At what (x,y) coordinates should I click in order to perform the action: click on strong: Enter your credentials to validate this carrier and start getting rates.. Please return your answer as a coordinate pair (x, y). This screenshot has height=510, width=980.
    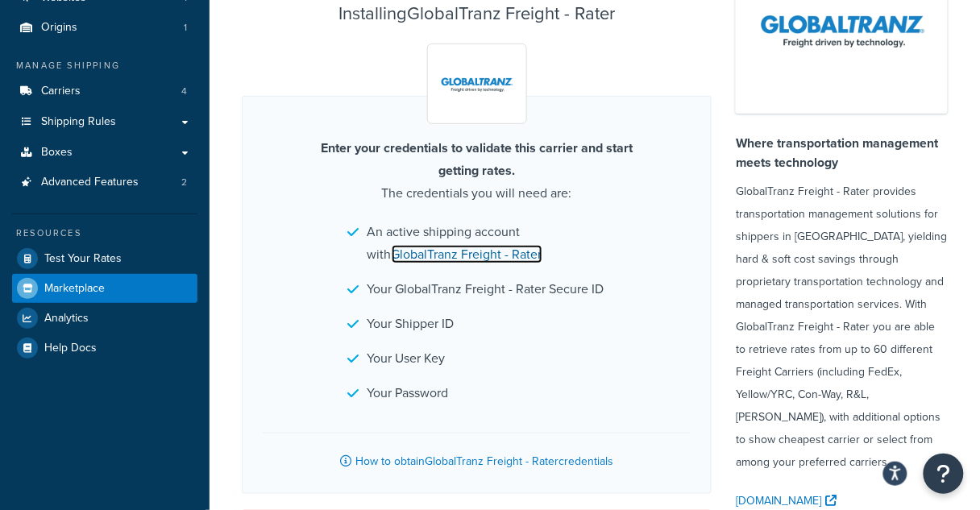
    Looking at the image, I should click on (476, 159).